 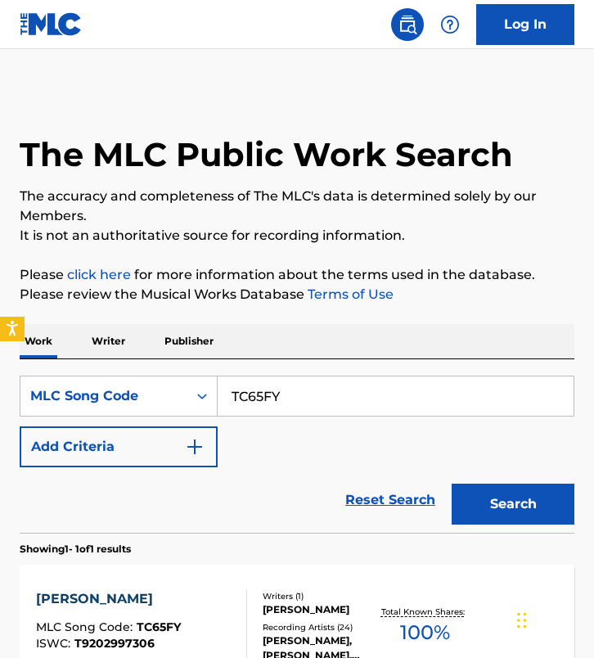 What do you see at coordinates (266, 155) in the screenshot?
I see `h1: The MLC Public Work Search` at bounding box center [266, 155].